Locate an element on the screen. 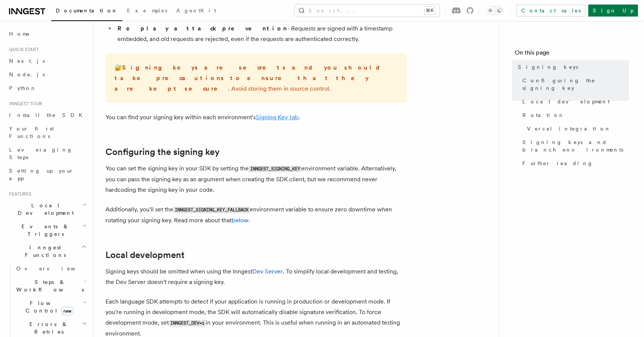  span: Events & Triggers is located at coordinates (44, 230).